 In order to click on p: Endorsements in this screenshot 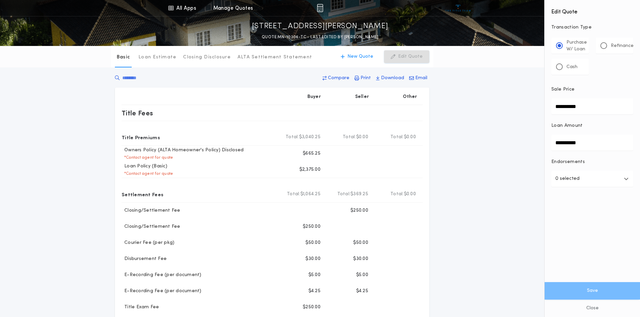, I will do `click(592, 162)`.